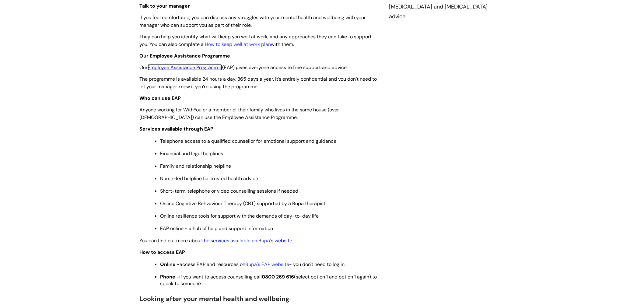 This screenshot has width=644, height=308. Describe the element at coordinates (191, 154) in the screenshot. I see `span: Financial and legal helplines` at that location.